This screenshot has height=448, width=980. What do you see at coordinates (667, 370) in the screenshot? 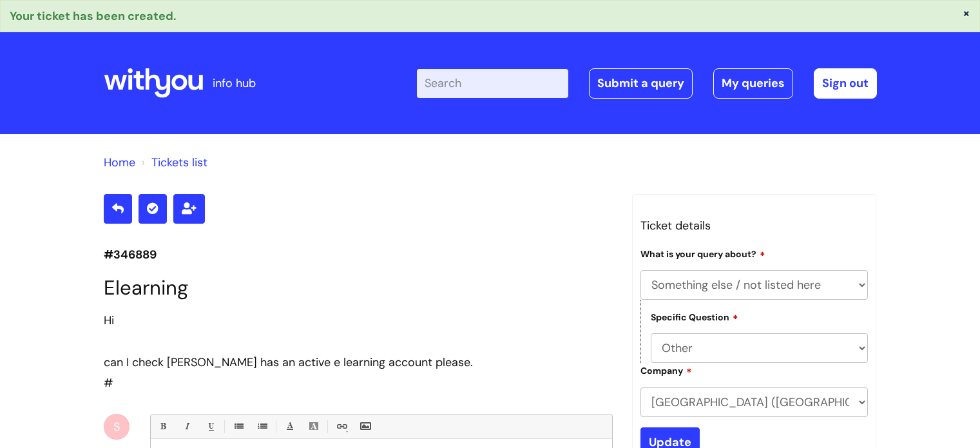
I see `label: Company` at bounding box center [667, 370].